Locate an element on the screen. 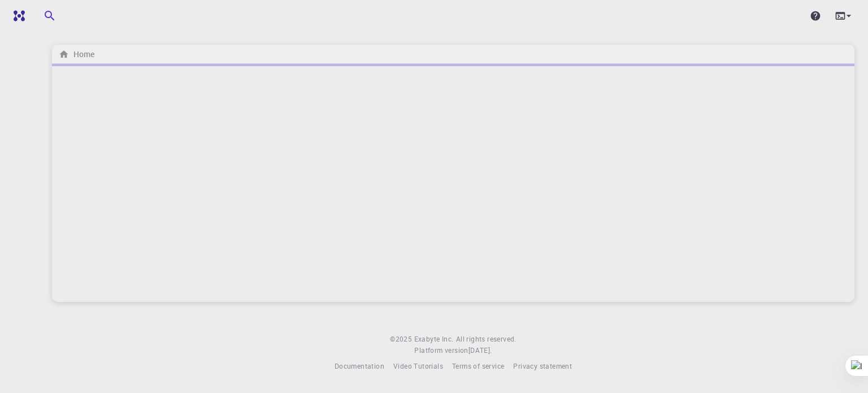 The width and height of the screenshot is (868, 393). span: Privacy statement is located at coordinates (543, 366).